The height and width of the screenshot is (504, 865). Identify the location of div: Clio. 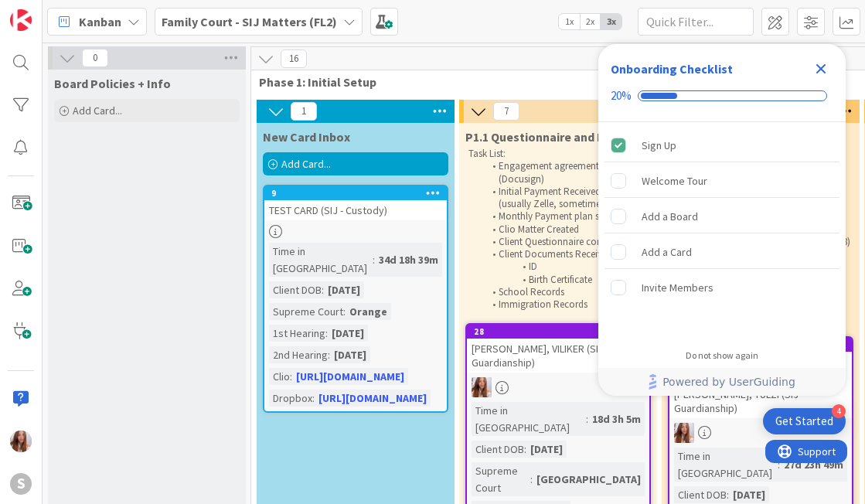
(279, 376).